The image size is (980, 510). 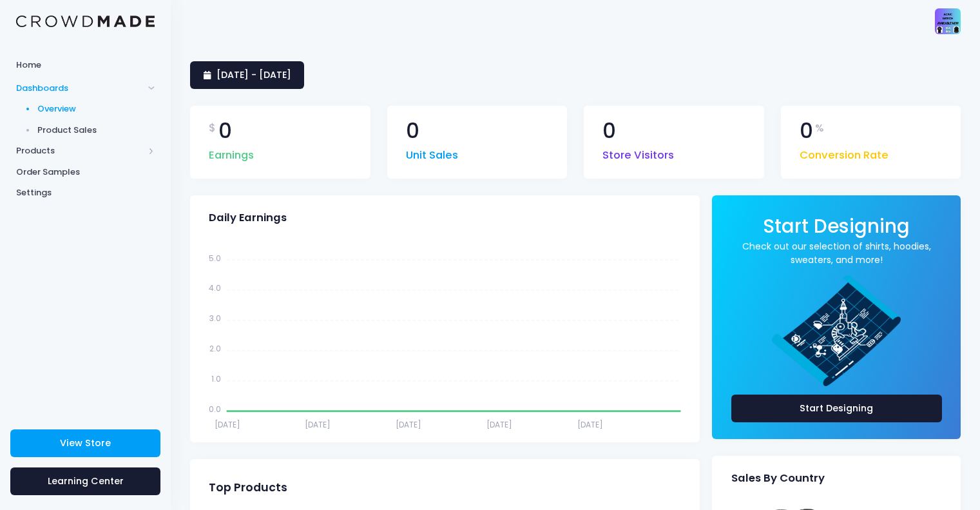 What do you see at coordinates (948, 21) in the screenshot?
I see `img: User` at bounding box center [948, 21].